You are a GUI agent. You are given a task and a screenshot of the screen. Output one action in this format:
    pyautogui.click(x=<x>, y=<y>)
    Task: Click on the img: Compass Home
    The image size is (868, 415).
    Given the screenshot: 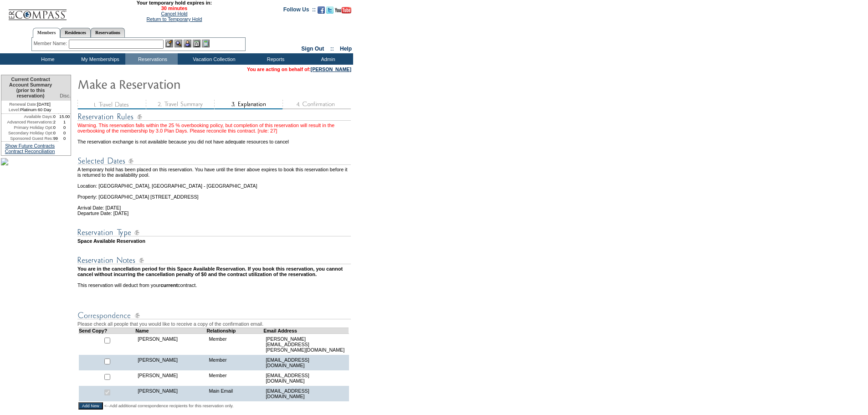 What is the action you would take?
    pyautogui.click(x=37, y=11)
    